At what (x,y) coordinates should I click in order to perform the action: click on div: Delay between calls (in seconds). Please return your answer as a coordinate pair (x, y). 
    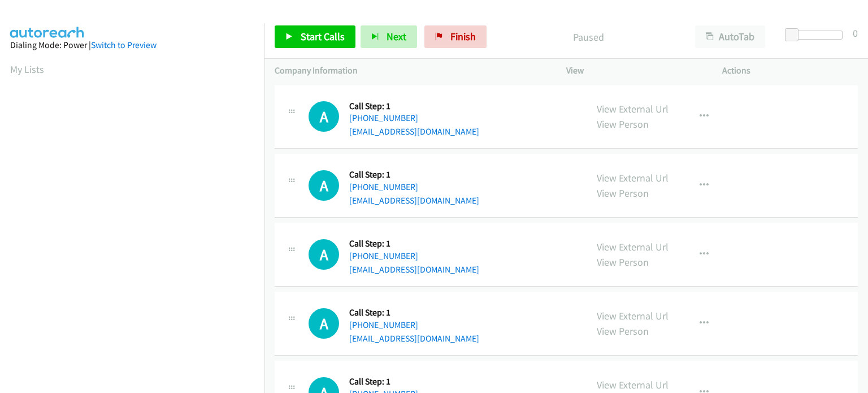
    Looking at the image, I should click on (817, 35).